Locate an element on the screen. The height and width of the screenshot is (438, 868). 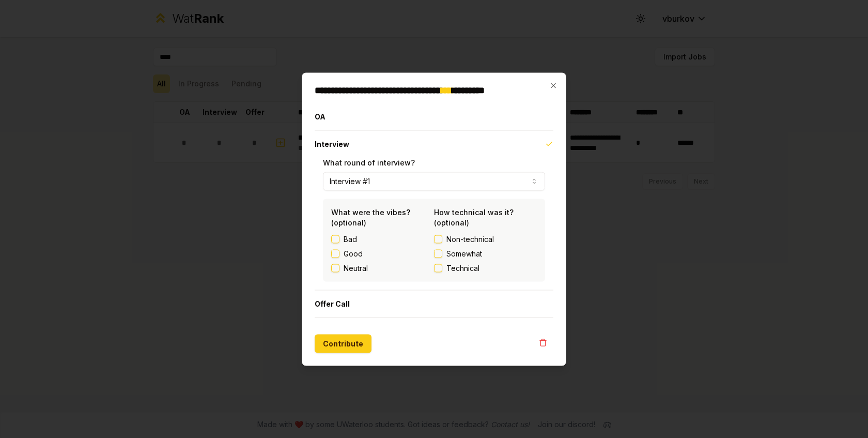
label: Neutral is located at coordinates (355, 267).